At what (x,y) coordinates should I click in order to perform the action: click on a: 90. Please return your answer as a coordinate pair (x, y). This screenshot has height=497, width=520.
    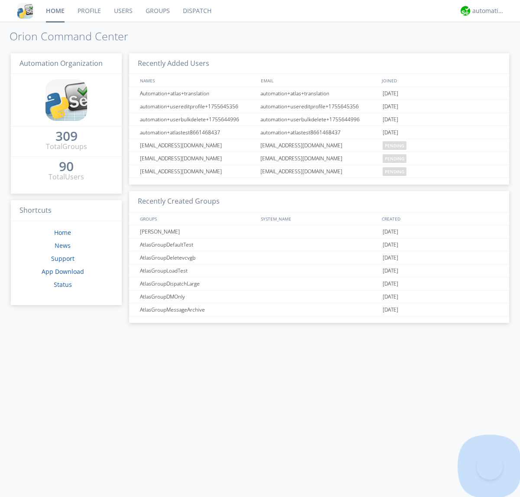
    Looking at the image, I should click on (66, 167).